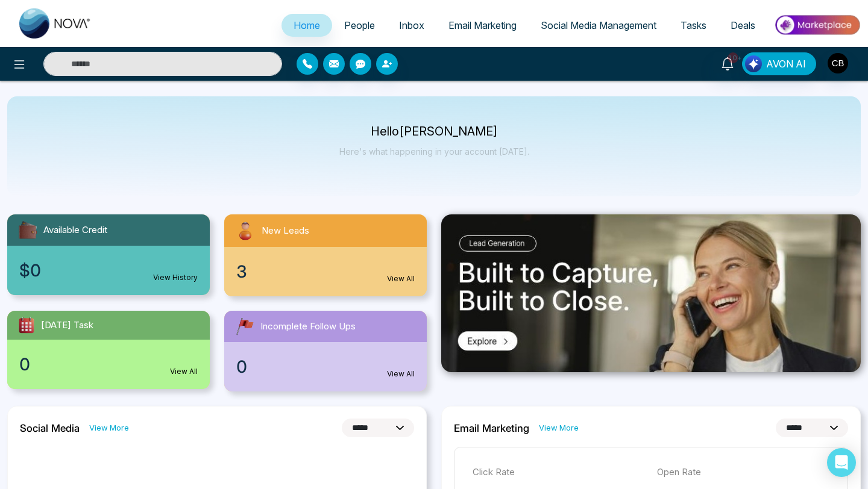  What do you see at coordinates (307, 26) in the screenshot?
I see `a: Home` at bounding box center [307, 26].